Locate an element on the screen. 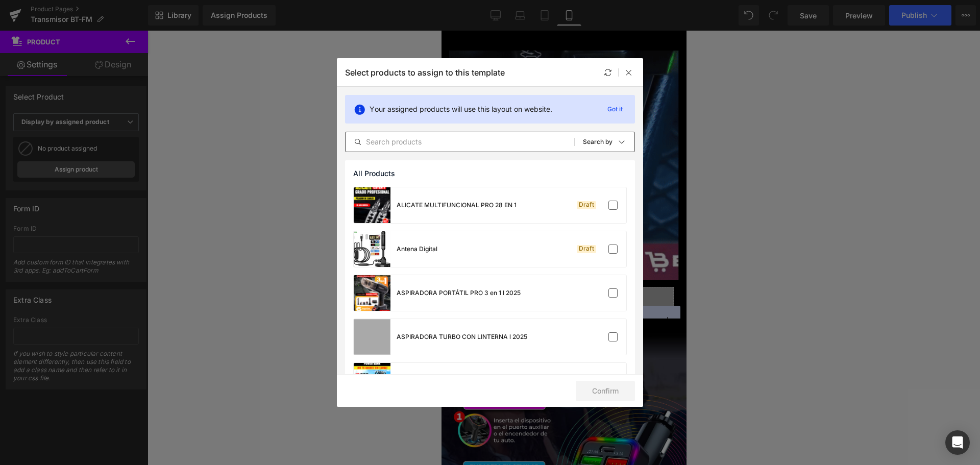 The width and height of the screenshot is (980, 465). div: Antena Digital is located at coordinates (417, 249).